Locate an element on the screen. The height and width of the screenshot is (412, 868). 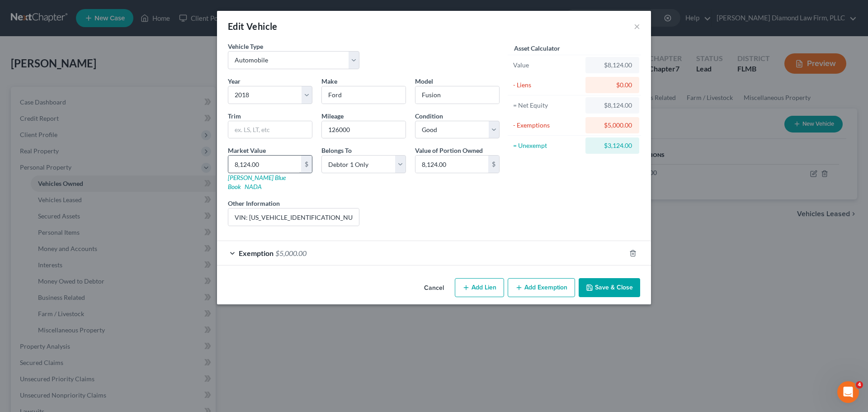
label: Trim is located at coordinates (234, 116).